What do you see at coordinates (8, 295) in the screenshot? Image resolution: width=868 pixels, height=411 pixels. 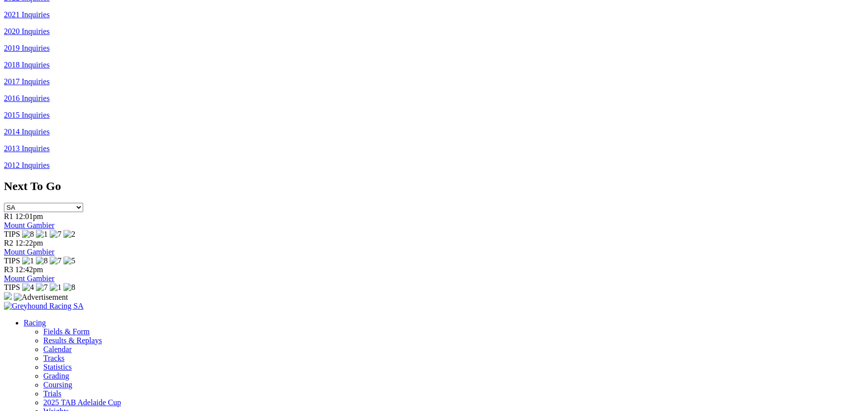 I see `img: 15187_Greyhounds_GreysPlayCentral_Resize_SA_WebsiteBanner_300x115_2025.jpg` at bounding box center [8, 295].